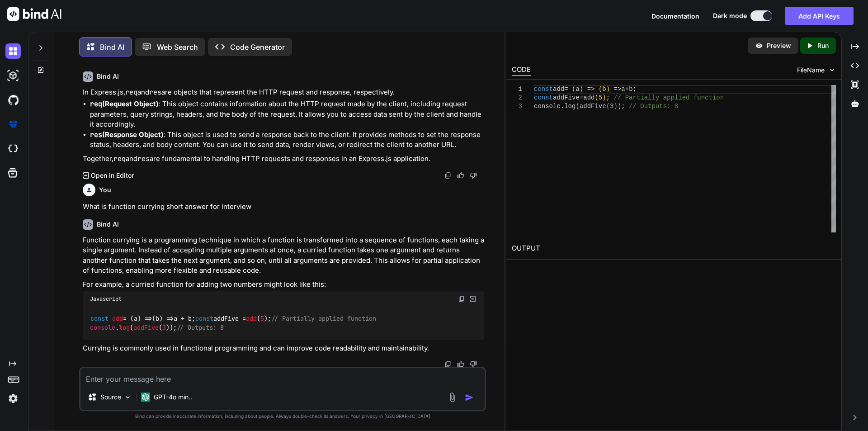  Describe the element at coordinates (283, 207) in the screenshot. I see `p: What is function currying short answer for interview` at that location.